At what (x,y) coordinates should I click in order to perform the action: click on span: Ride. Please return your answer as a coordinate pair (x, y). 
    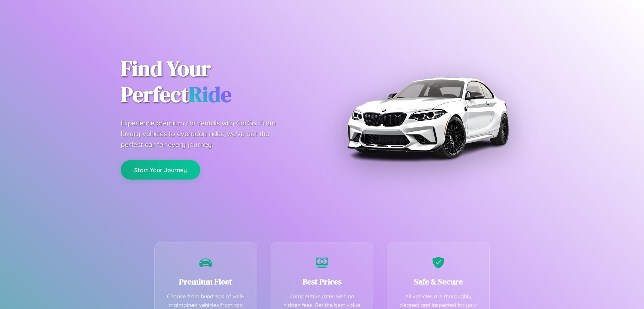
    Looking at the image, I should click on (210, 94).